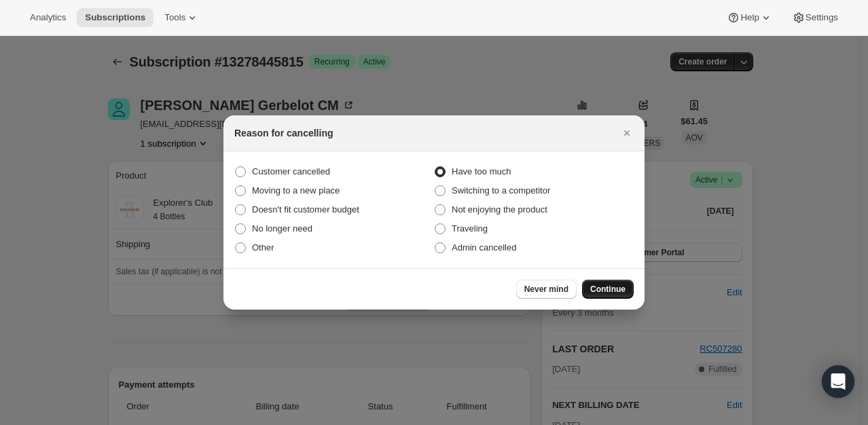 Image resolution: width=868 pixels, height=425 pixels. What do you see at coordinates (47, 18) in the screenshot?
I see `span: Analytics` at bounding box center [47, 18].